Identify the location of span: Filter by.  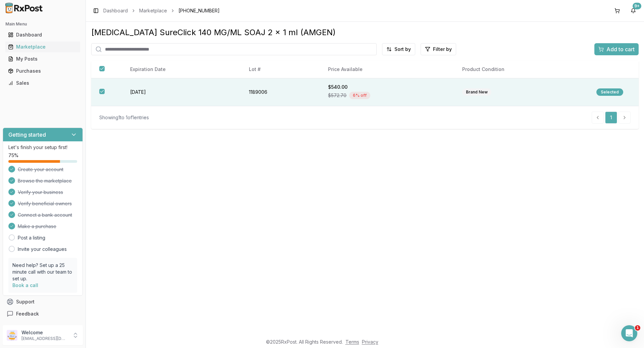
(442, 50).